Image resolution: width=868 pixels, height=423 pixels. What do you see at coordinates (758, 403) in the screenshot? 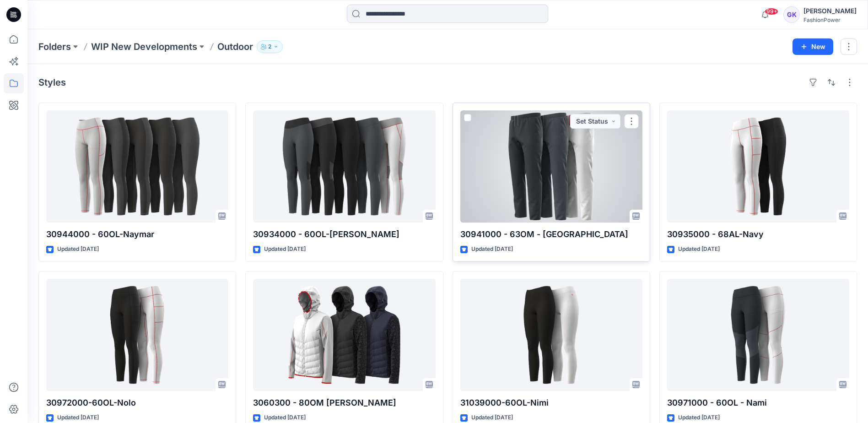
I see `p: 30971000 - 60OL - Nami` at bounding box center [758, 403].